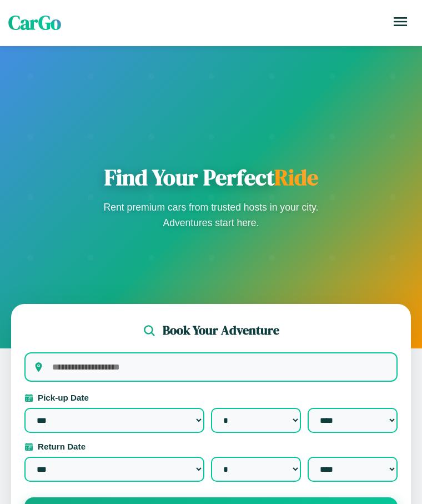 Image resolution: width=422 pixels, height=504 pixels. Describe the element at coordinates (211, 397) in the screenshot. I see `label: Pick-up Date` at that location.